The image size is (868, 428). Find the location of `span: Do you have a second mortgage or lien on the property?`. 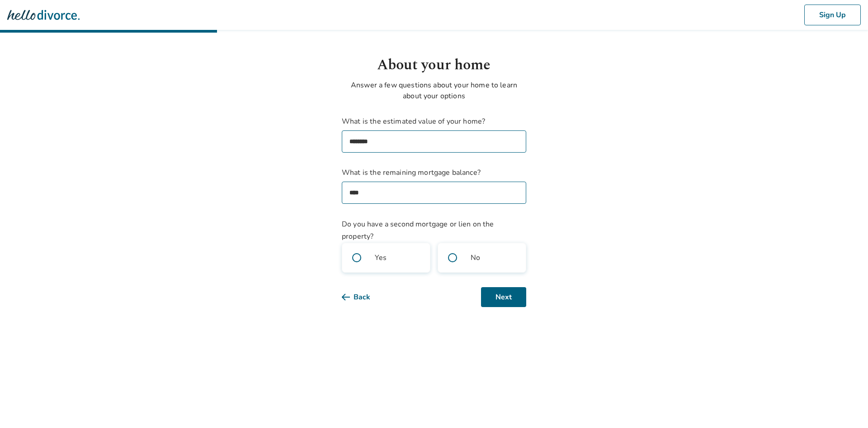

span: Do you have a second mortgage or lien on the property? is located at coordinates (418, 230).